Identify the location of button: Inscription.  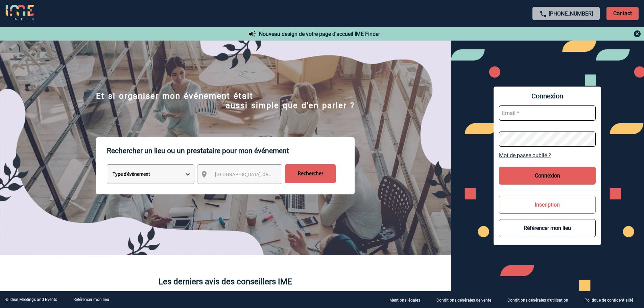
(547, 205).